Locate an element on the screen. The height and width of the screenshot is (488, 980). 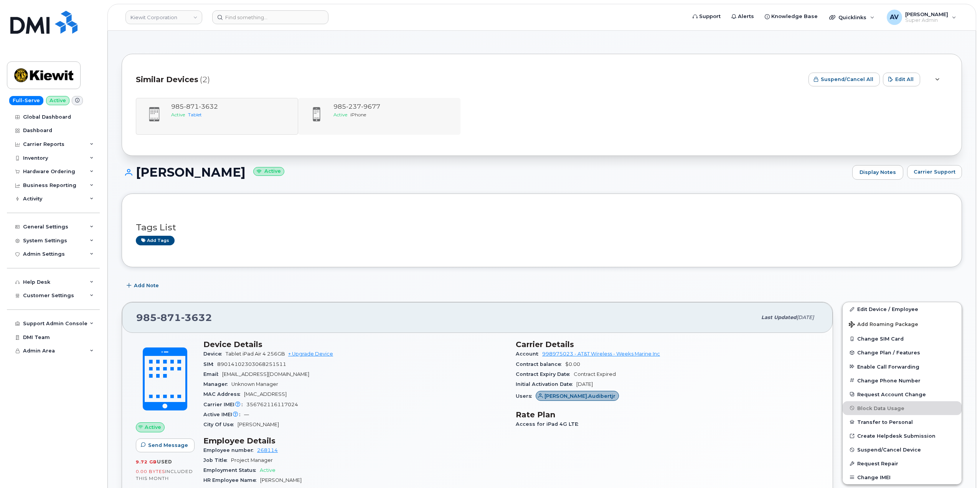
button: Enable Call Forwarding is located at coordinates (902, 367).